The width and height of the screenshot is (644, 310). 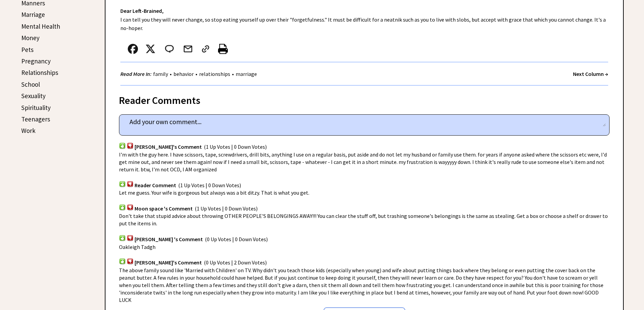 What do you see at coordinates (184, 74) in the screenshot?
I see `a: behavior` at bounding box center [184, 74].